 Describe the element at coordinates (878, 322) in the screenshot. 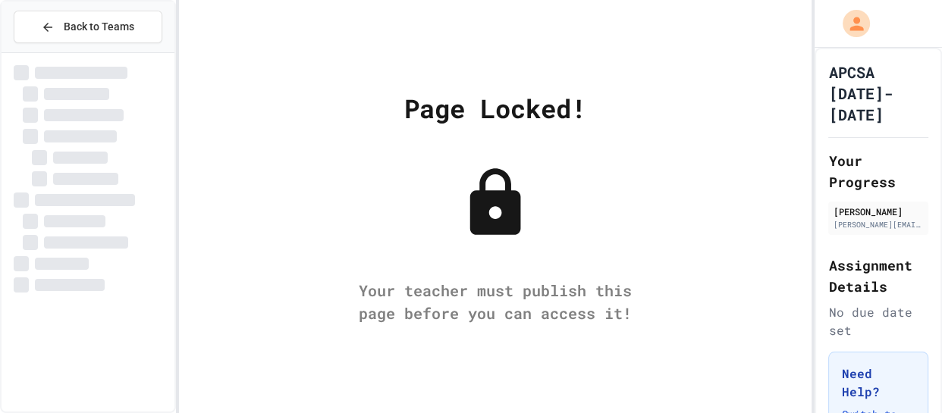

I see `div: No due date set` at that location.